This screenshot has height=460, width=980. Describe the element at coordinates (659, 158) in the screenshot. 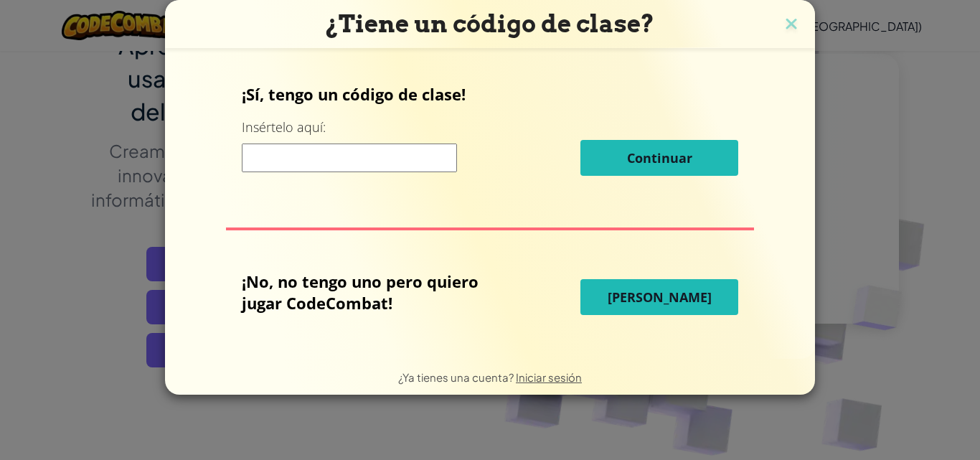

I see `font: Continuar` at that location.